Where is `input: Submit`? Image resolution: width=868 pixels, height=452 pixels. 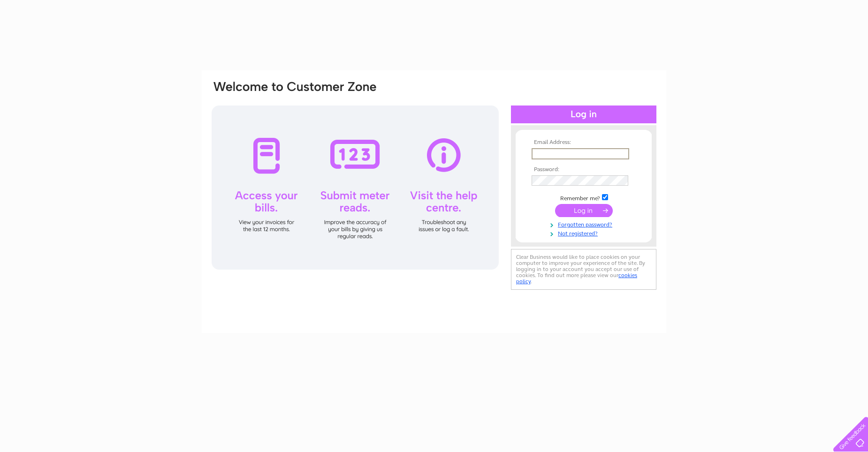
input: Submit is located at coordinates (584, 210).